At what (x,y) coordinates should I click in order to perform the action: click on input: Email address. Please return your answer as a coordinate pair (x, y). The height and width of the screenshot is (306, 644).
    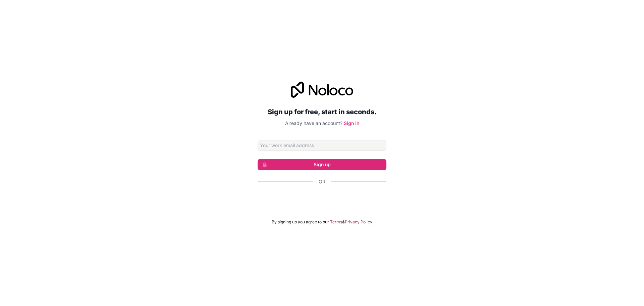
    Looking at the image, I should click on (322, 146).